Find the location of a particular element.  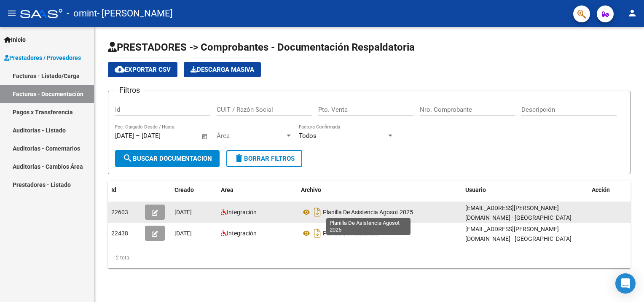

mat-icon: delete is located at coordinates (239, 158).